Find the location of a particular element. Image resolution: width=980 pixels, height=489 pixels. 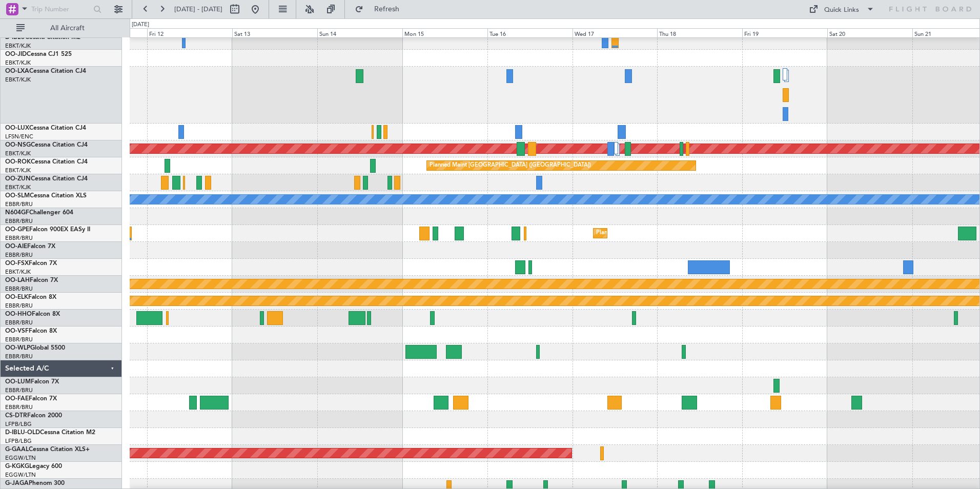

span: Refresh is located at coordinates (387, 9).